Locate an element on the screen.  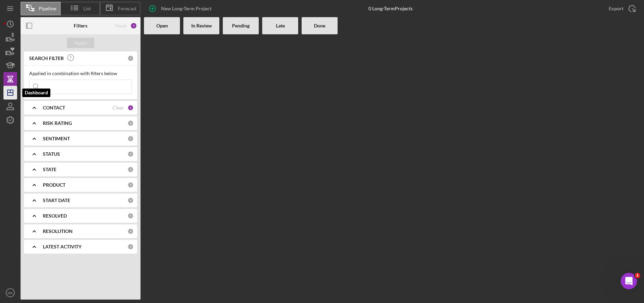
button: MK is located at coordinates (10, 293).